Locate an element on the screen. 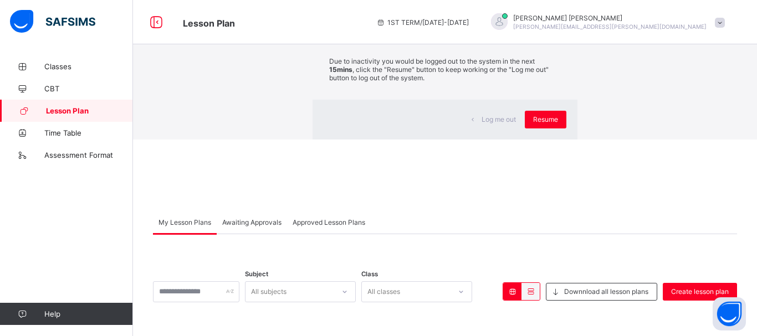 Image resolution: width=757 pixels, height=336 pixels. span: Class is located at coordinates (370, 274).